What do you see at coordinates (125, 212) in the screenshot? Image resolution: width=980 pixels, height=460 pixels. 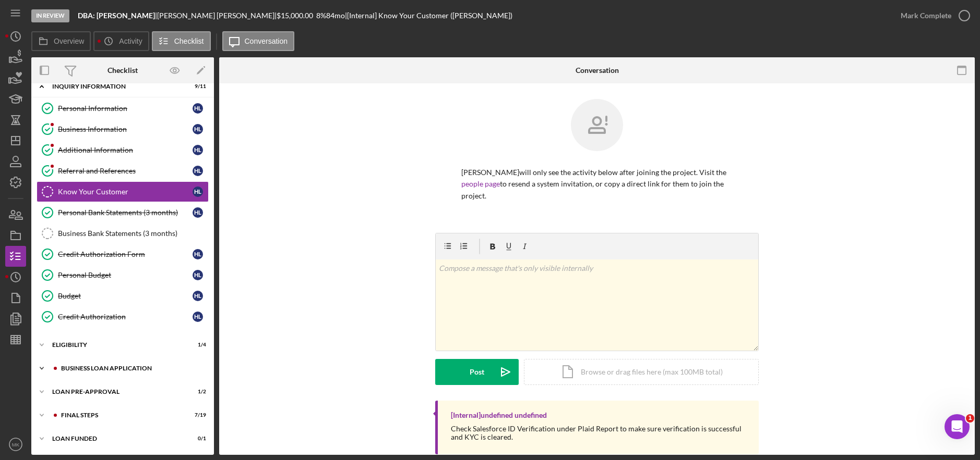 I see `div: Personal Bank Statements (3 months)` at bounding box center [125, 212].